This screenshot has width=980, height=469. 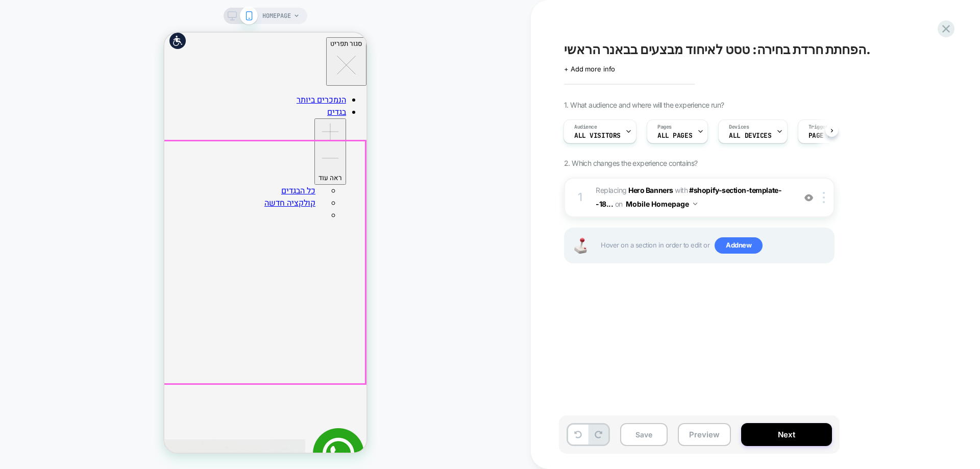 I want to click on span: Pages, so click(x=665, y=127).